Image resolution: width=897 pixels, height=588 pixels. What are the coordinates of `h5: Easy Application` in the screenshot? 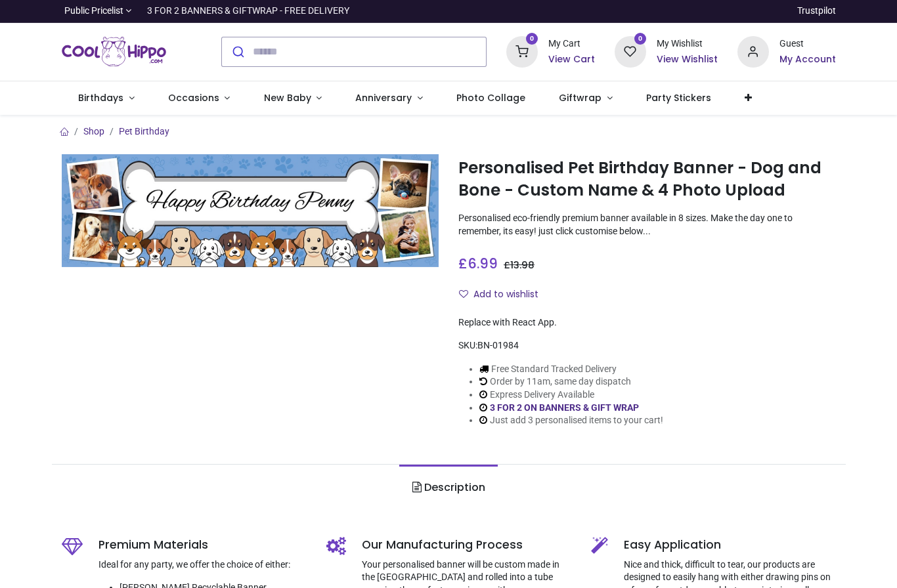 It's located at (729, 545).